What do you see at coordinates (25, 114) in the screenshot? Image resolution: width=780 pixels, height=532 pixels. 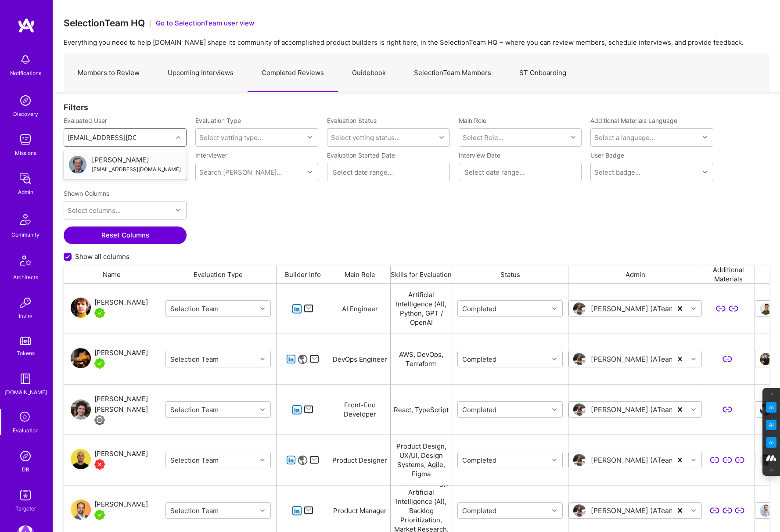 I see `div: Discovery` at bounding box center [25, 114].